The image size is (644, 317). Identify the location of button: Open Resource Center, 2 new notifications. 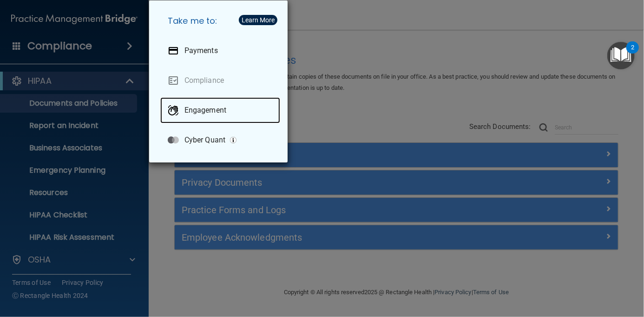
(621, 55).